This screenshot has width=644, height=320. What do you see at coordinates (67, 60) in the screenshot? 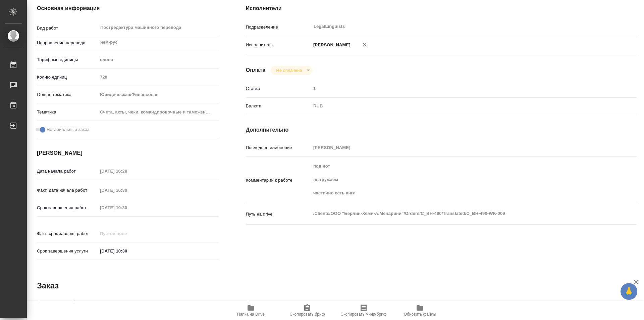
I see `p: Тарифные единицы` at bounding box center [67, 60].